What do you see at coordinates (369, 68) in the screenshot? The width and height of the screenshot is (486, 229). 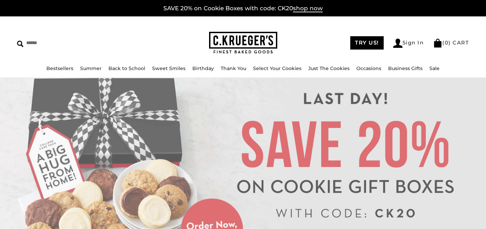 I see `a: Occasions` at bounding box center [369, 68].